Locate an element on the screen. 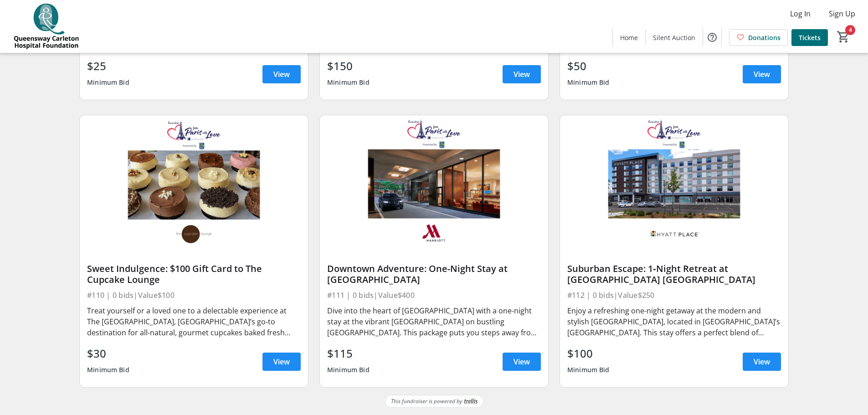  img: Trellis Logo is located at coordinates (471, 401).